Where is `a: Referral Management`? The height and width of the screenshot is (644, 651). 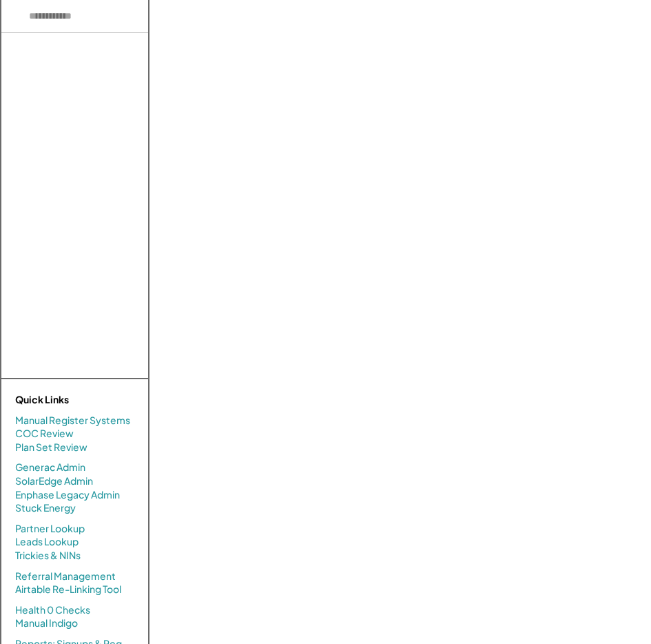 a: Referral Management is located at coordinates (65, 576).